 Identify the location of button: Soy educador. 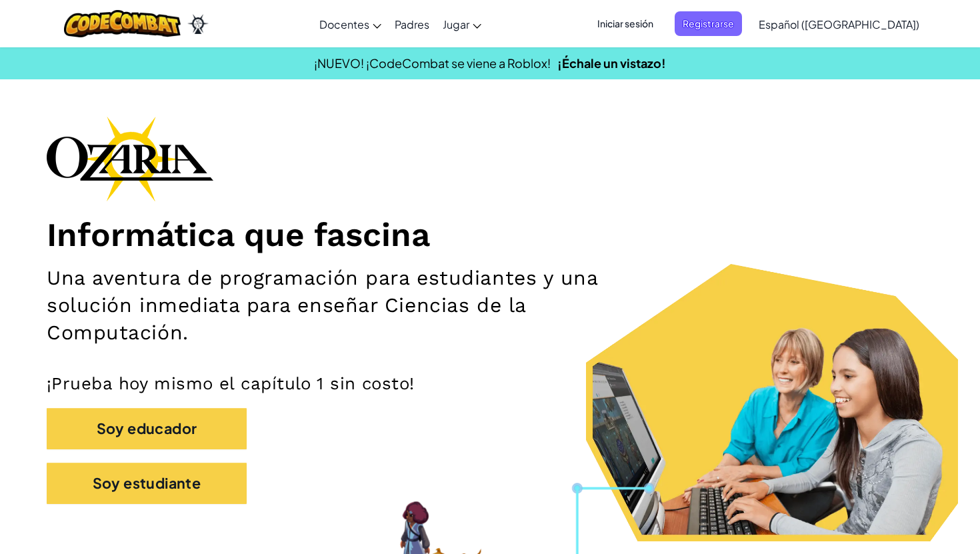
(147, 428).